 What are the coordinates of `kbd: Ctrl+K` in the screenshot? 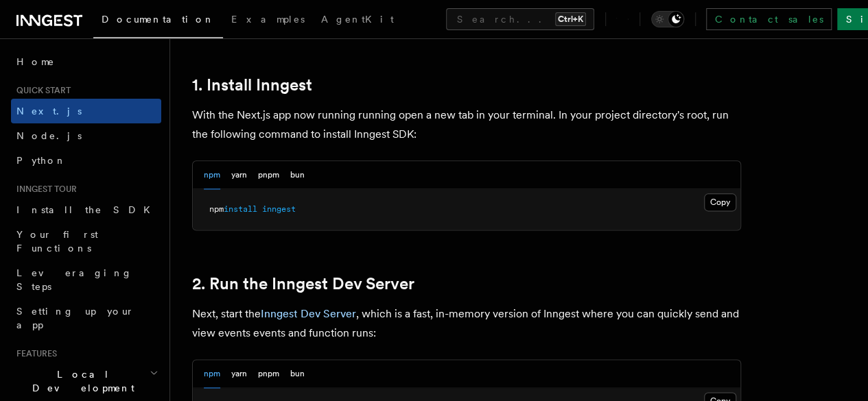 It's located at (570, 19).